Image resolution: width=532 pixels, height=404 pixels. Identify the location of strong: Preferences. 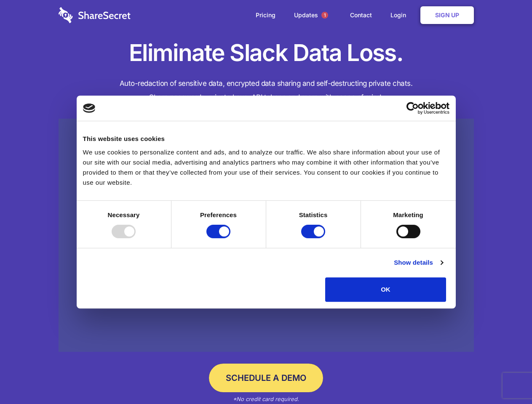
(219, 215).